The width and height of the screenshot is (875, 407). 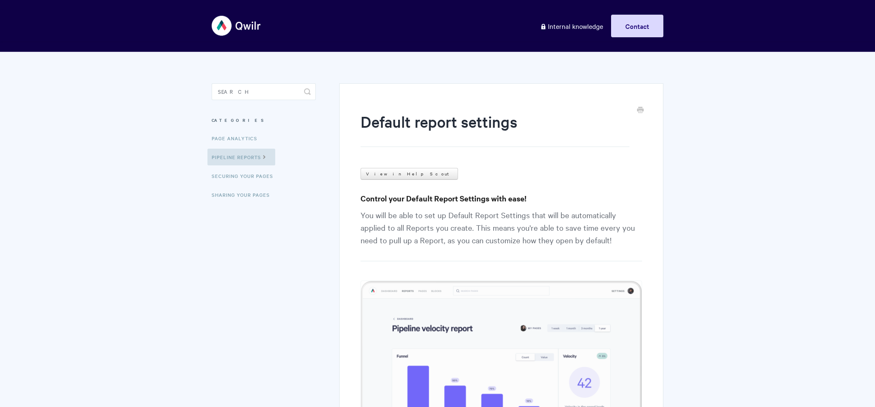 What do you see at coordinates (409, 174) in the screenshot?
I see `a: View in Help Scout` at bounding box center [409, 174].